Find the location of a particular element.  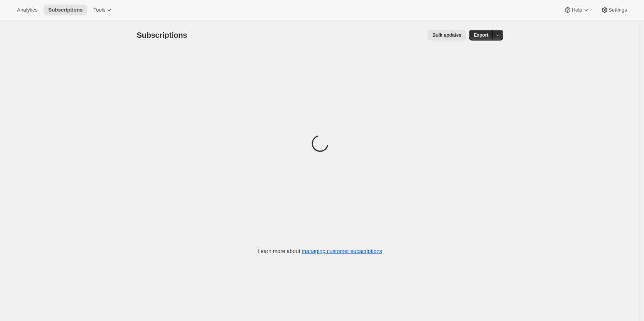

button: Subscriptions is located at coordinates (65, 10).